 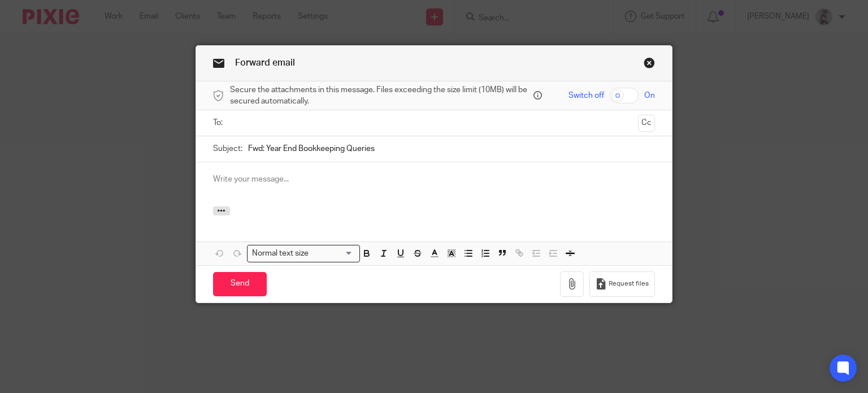 What do you see at coordinates (649, 96) in the screenshot?
I see `span: On` at bounding box center [649, 96].